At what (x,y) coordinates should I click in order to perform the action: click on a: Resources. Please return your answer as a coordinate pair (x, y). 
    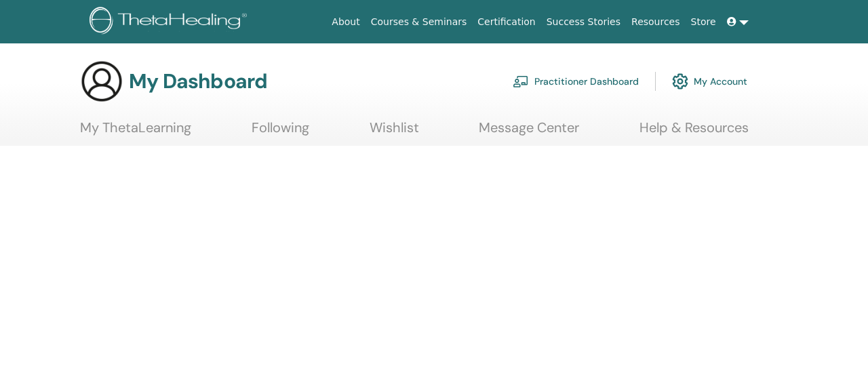
    Looking at the image, I should click on (656, 22).